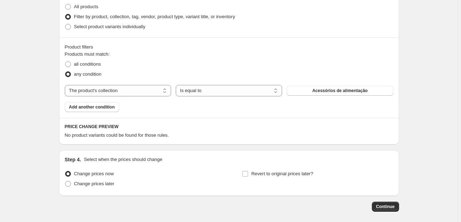  I want to click on span: any condition, so click(88, 74).